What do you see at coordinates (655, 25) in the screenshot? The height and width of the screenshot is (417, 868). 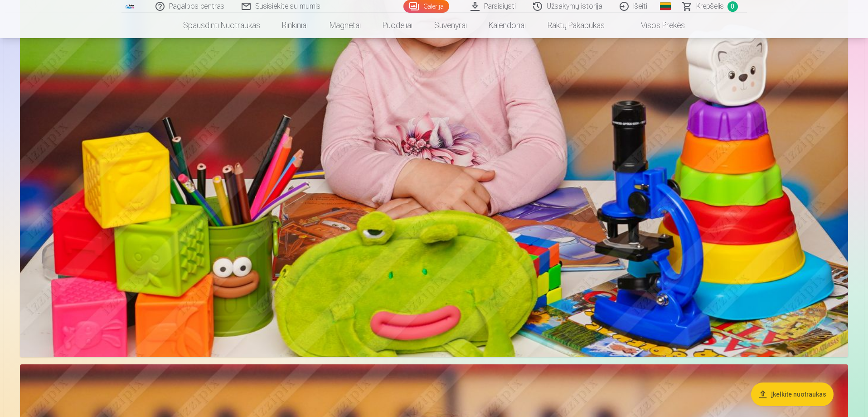 I see `a: Visos prekės` at bounding box center [655, 25].